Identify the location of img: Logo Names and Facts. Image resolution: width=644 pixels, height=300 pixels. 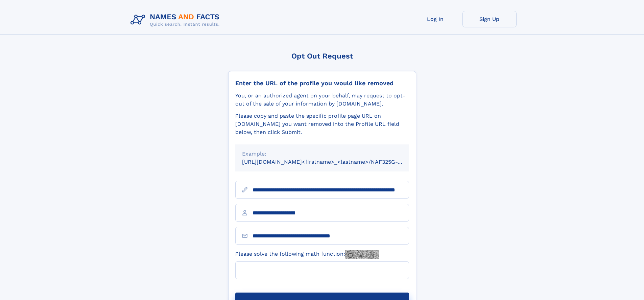
(176, 20).